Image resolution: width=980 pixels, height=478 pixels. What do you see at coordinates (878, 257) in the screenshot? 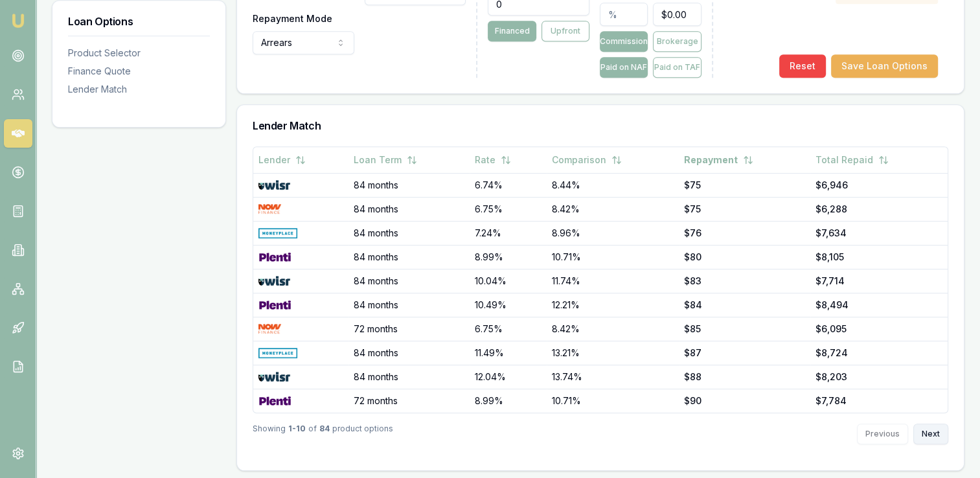
I see `div: $8,105` at bounding box center [878, 257].